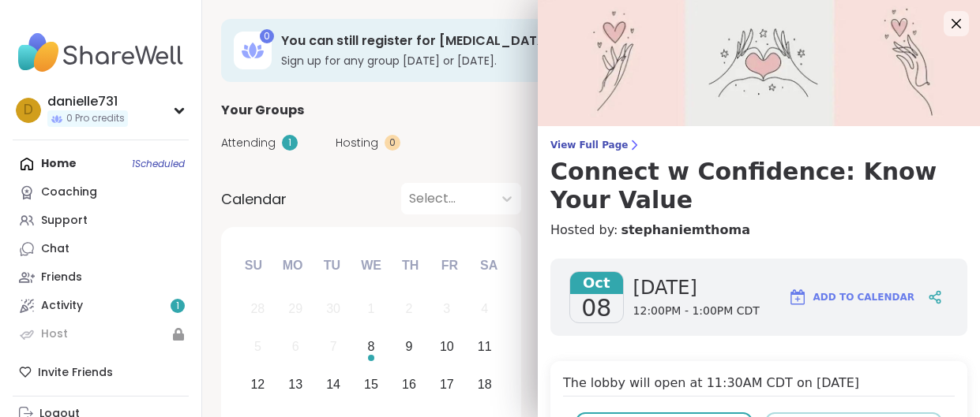 This screenshot has width=980, height=417. I want to click on div: 18, so click(485, 384).